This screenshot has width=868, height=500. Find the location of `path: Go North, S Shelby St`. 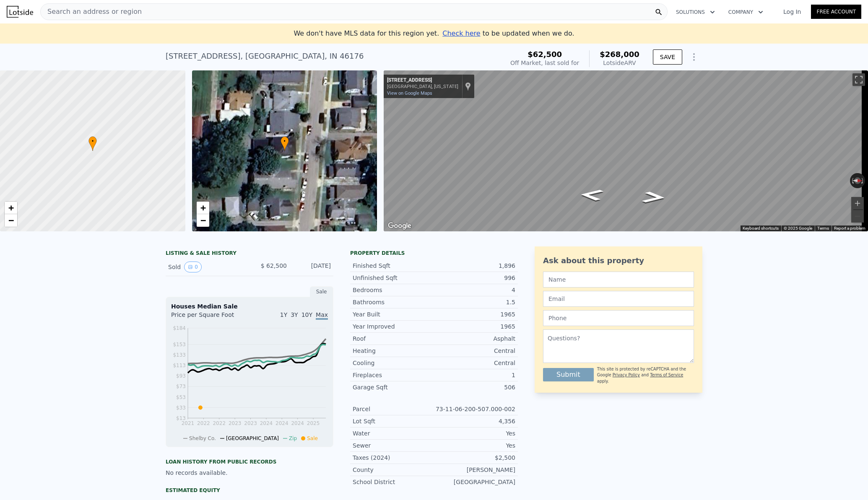

path: Go North, S Shelby St is located at coordinates (654, 197).